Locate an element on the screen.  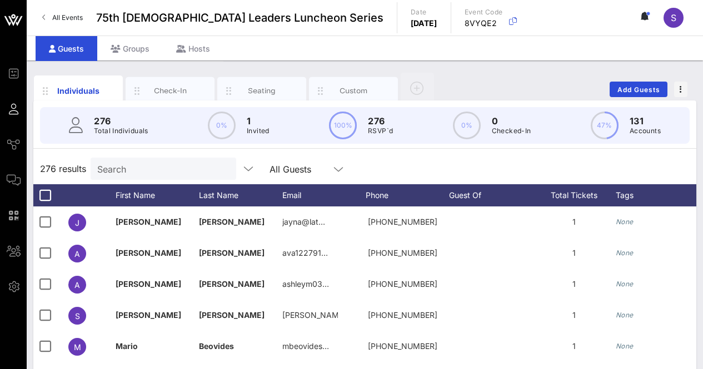
span: +15129684884 is located at coordinates (402, 315).